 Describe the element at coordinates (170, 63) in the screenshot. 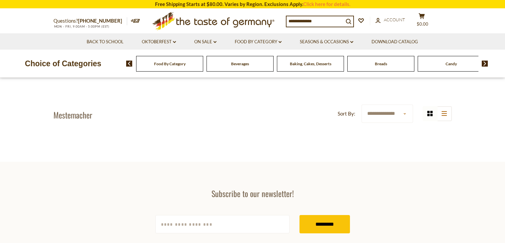

I see `span: Food By Category` at that location.